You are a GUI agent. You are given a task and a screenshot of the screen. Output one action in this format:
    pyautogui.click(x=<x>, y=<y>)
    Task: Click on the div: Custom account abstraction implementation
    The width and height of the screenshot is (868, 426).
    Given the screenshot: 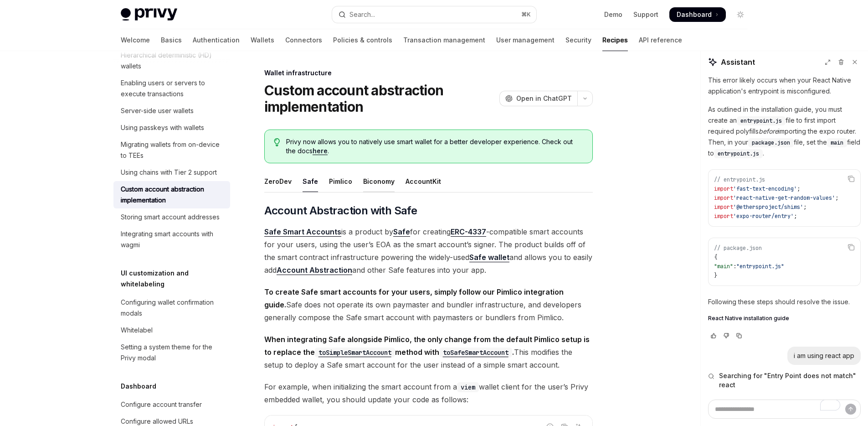 What is the action you would take?
    pyautogui.click(x=173, y=195)
    